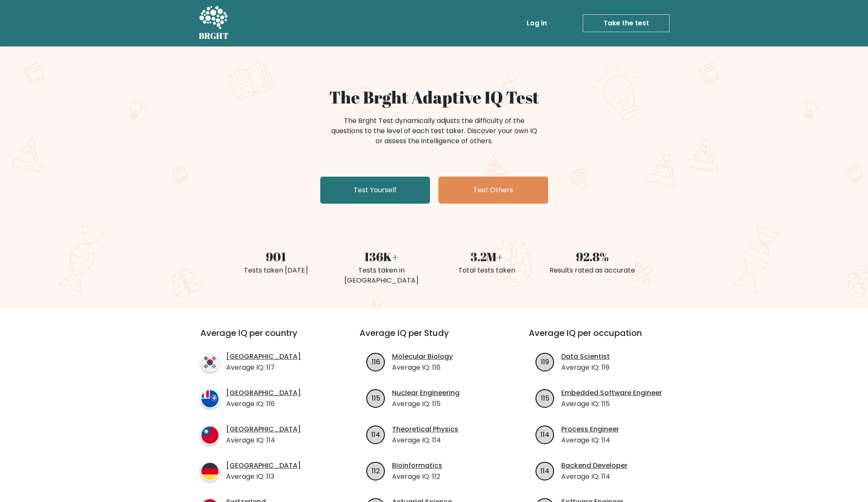 The image size is (868, 502). What do you see at coordinates (594, 465) in the screenshot?
I see `a: Backend Developer` at bounding box center [594, 465].